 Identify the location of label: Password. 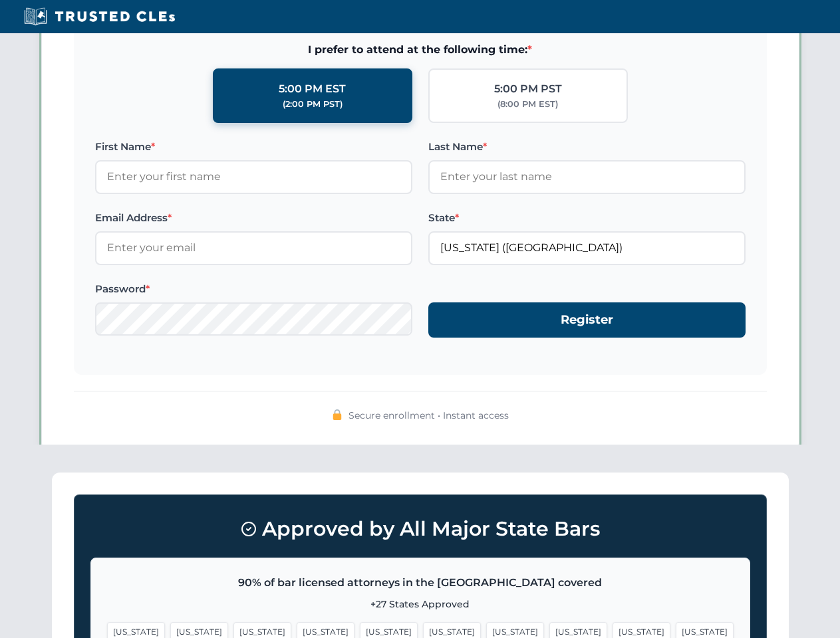
(253, 289).